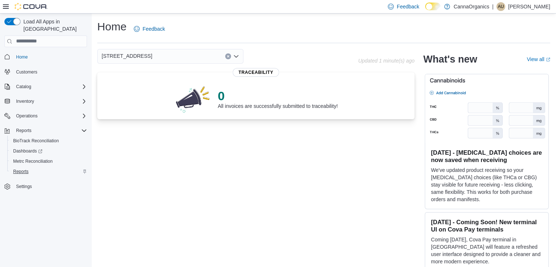  Describe the element at coordinates (256, 72) in the screenshot. I see `span: Traceability` at that location.